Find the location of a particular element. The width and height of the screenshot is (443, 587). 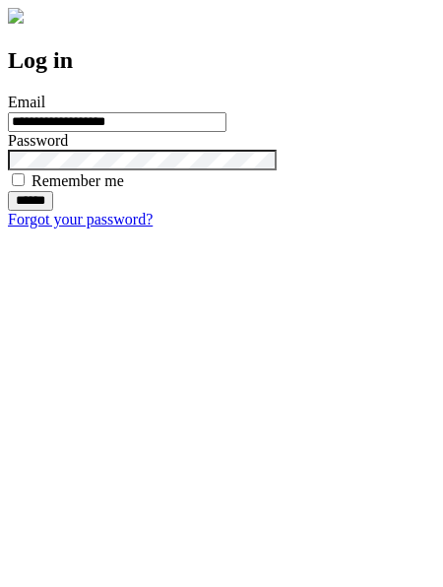

label: Remember me is located at coordinates (78, 180).